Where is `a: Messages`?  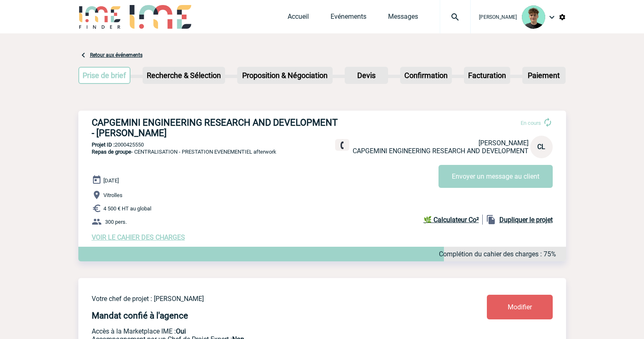
a: Messages is located at coordinates (403, 19).